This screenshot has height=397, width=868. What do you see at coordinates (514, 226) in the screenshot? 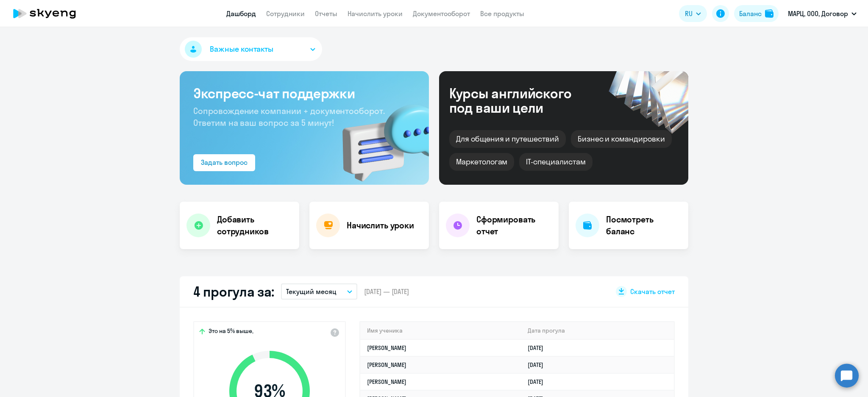
I see `h4: Сформировать отчет` at bounding box center [514, 226].